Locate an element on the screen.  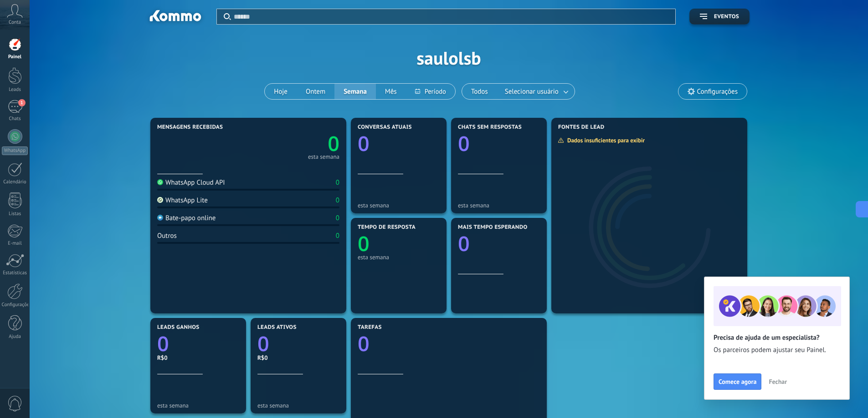
div: Listas is located at coordinates (15, 214).